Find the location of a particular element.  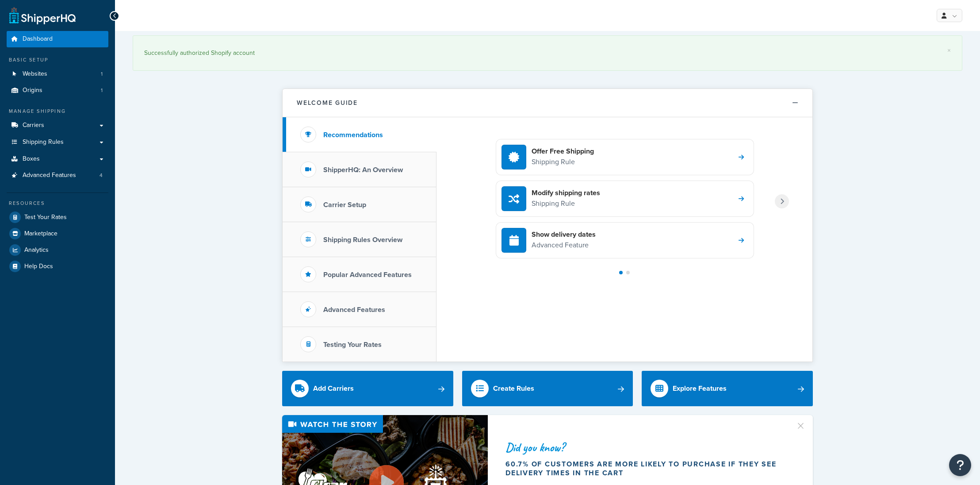

span: Help Docs is located at coordinates (39, 266).